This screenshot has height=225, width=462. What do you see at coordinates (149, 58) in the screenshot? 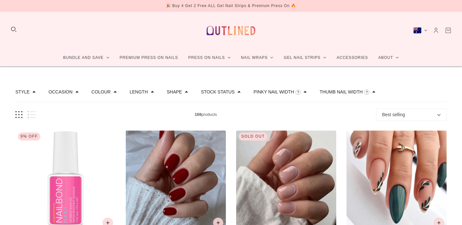
I see `a: Premium Press On Nails` at bounding box center [149, 58].